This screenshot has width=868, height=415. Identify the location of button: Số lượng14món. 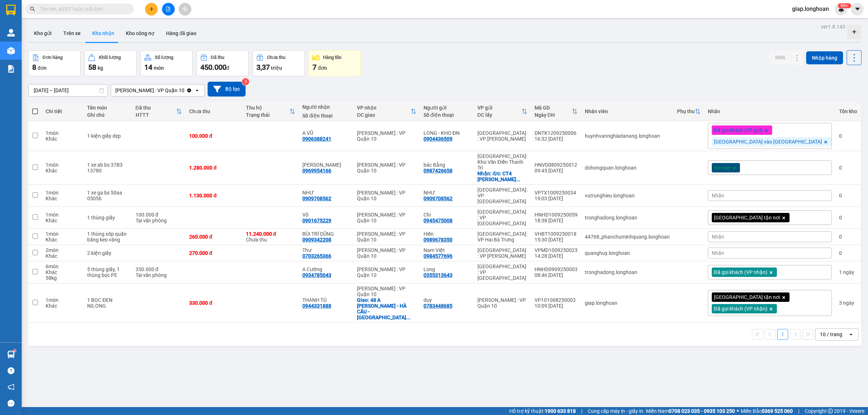
(166, 64).